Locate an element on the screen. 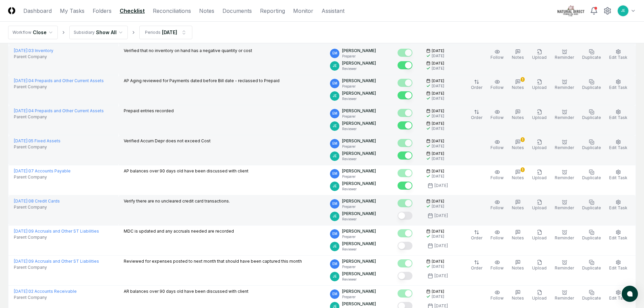 The image size is (644, 308). a: Documents is located at coordinates (237, 11).